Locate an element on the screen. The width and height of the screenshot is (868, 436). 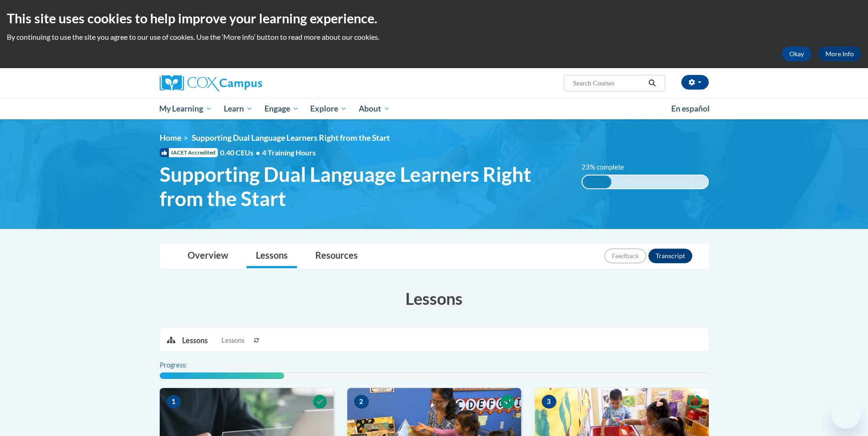
button: Account Settings is located at coordinates (695, 83).